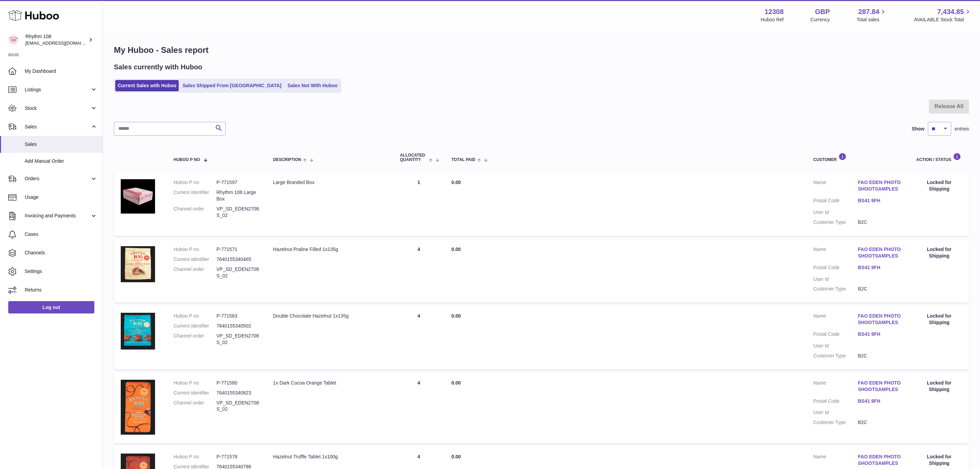 The height and width of the screenshot is (469, 980). Describe the element at coordinates (330, 456) in the screenshot. I see `div: Hazelnut Truffle Tablet 1x100g` at that location.